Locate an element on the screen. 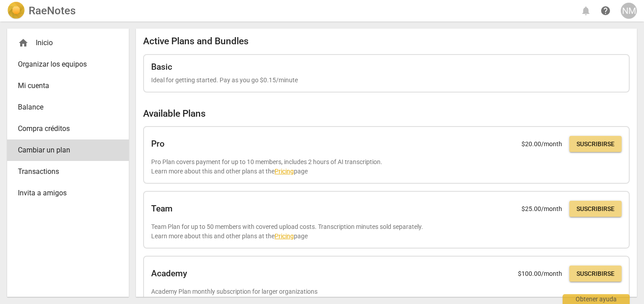 The width and height of the screenshot is (644, 304). h2: Basic is located at coordinates (161, 67).